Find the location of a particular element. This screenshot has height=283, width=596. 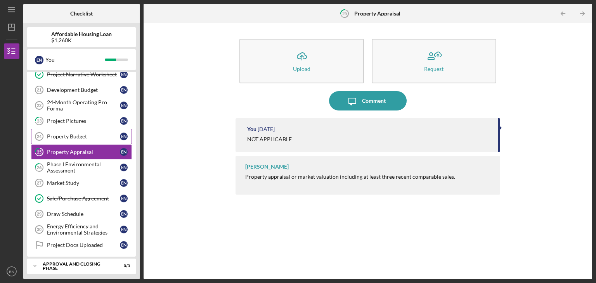

a: 27Market StudyEN is located at coordinates (81, 183).